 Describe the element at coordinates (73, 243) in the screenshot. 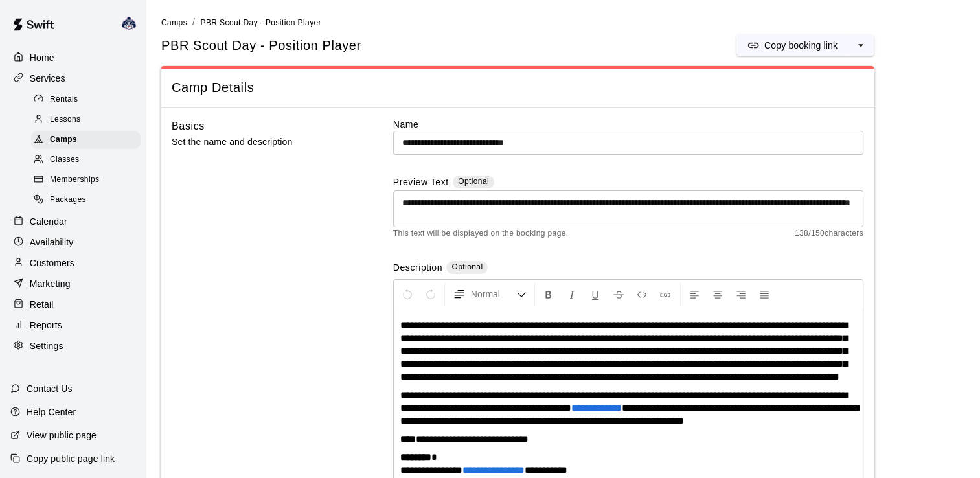

I see `div: Availability` at that location.